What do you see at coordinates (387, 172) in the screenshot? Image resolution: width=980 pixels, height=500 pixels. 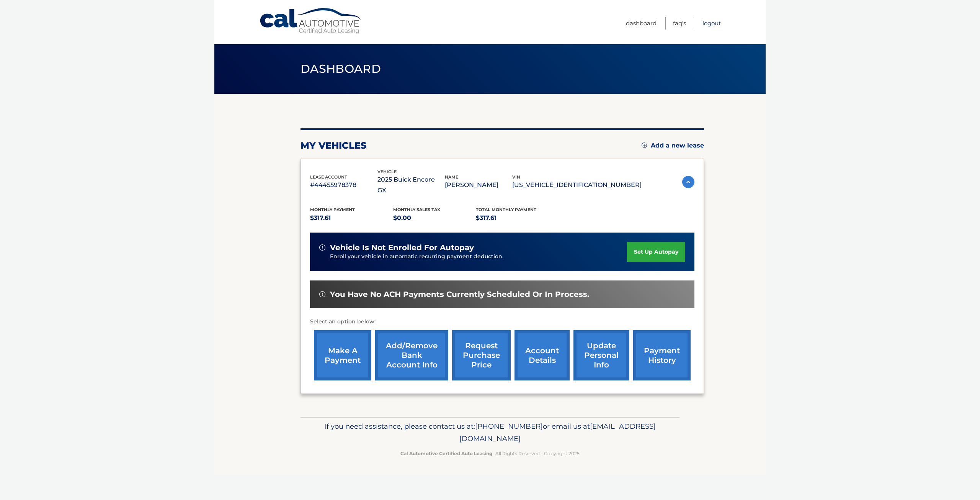 I see `span: vehicle` at bounding box center [387, 172].